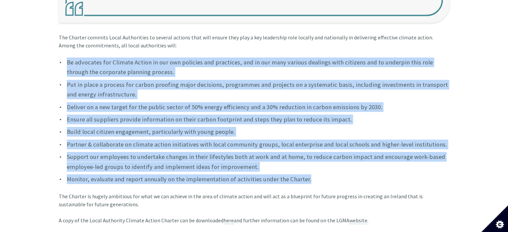 The image size is (508, 232). I want to click on li: Support our employees to undertake changes in their lifestyles both at work and at home, to reduc..., so click(254, 162).